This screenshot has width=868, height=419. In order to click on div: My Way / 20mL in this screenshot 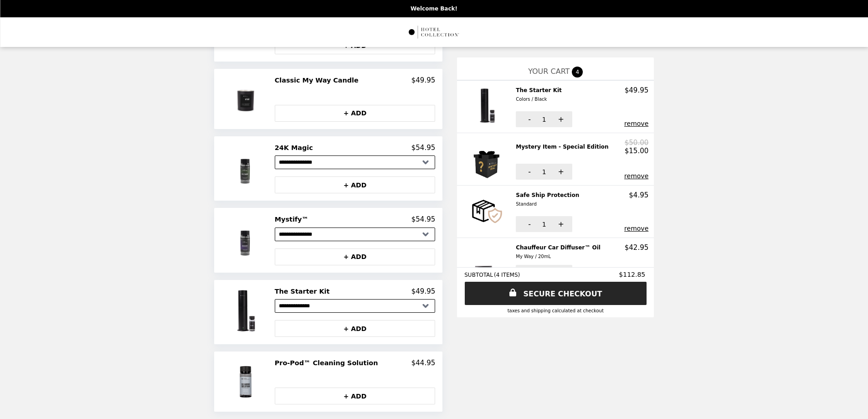, I will do `click(558, 257)`.